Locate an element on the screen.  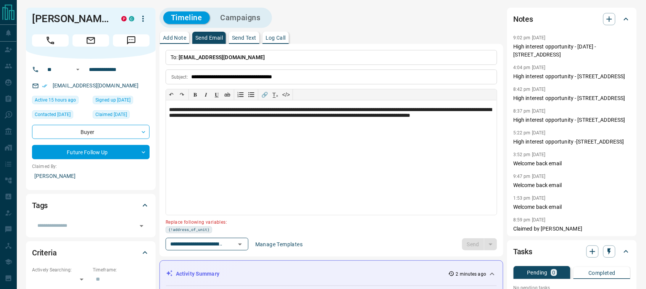
h2: Criteria is located at coordinates (44, 252).